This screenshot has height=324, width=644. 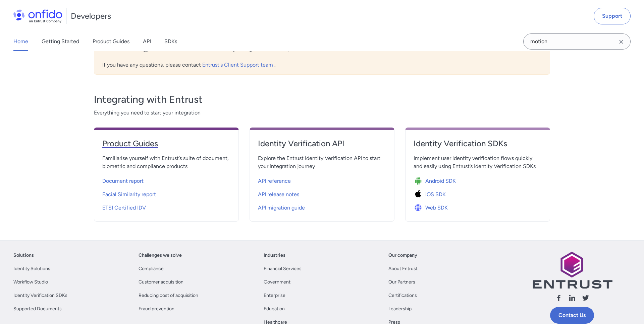 I want to click on a: Icon iOS SDKiOS SDK, so click(x=478, y=193).